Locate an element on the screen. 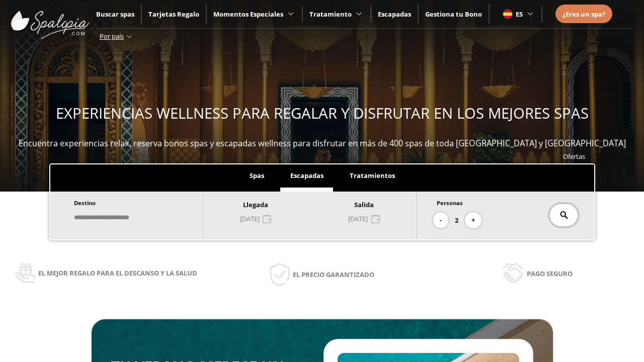 This screenshot has height=362, width=644. span: Gestiona tu Bono is located at coordinates (453, 14).